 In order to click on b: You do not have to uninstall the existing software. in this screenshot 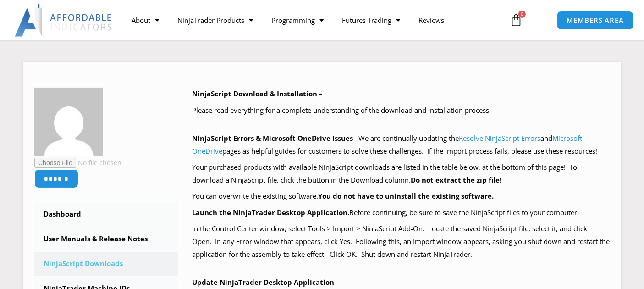, I will do `click(406, 196)`.